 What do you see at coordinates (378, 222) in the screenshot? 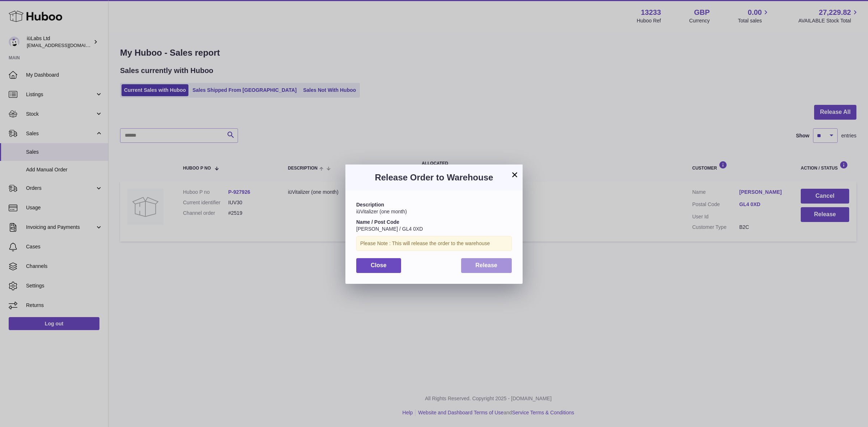
I see `strong: Name / Post Code` at bounding box center [378, 222].